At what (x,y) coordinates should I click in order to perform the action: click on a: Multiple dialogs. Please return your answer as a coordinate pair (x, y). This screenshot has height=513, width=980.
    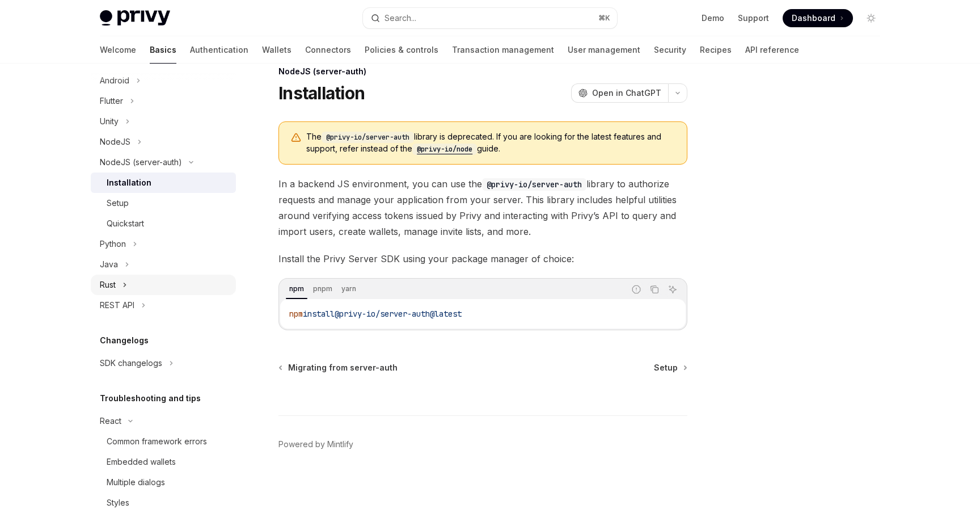
    Looking at the image, I should click on (164, 482).